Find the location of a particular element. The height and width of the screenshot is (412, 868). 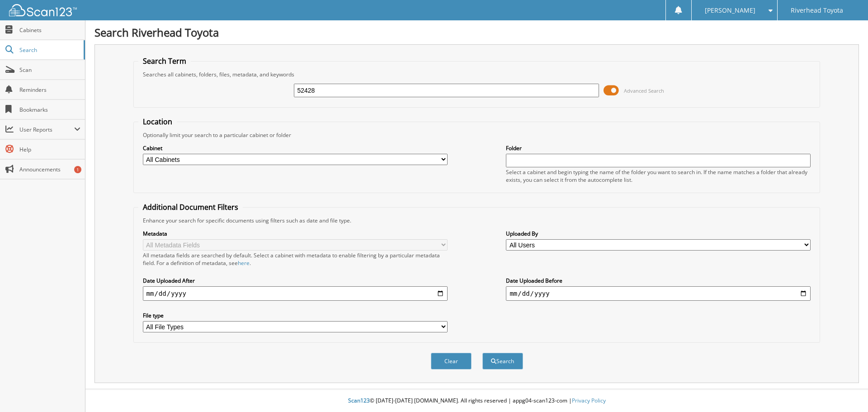

input: end is located at coordinates (658, 293).